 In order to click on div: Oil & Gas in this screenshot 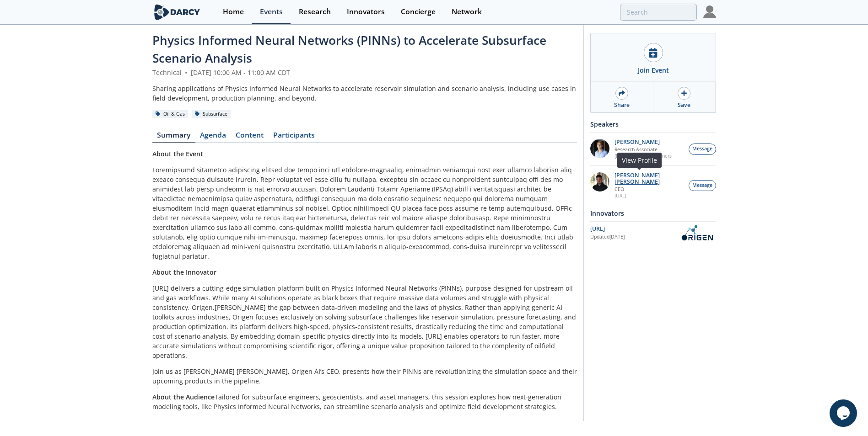, I will do `click(170, 114)`.